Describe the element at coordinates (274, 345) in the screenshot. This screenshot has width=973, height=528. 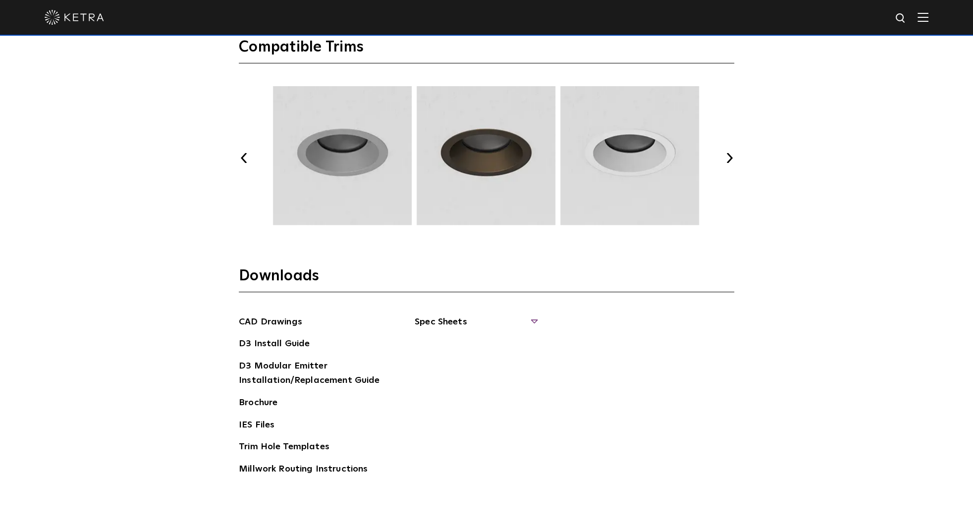
I see `a: D3 Install Guide` at that location.